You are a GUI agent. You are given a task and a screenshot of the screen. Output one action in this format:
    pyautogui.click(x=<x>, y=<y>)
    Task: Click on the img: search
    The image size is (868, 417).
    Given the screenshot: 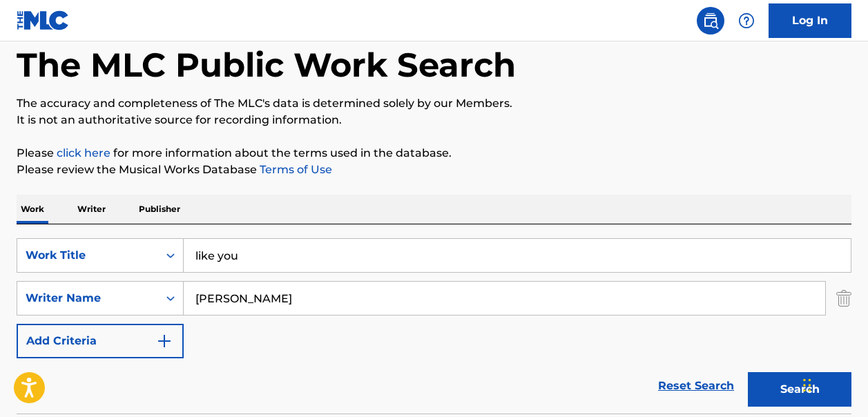 What is the action you would take?
    pyautogui.click(x=710, y=21)
    